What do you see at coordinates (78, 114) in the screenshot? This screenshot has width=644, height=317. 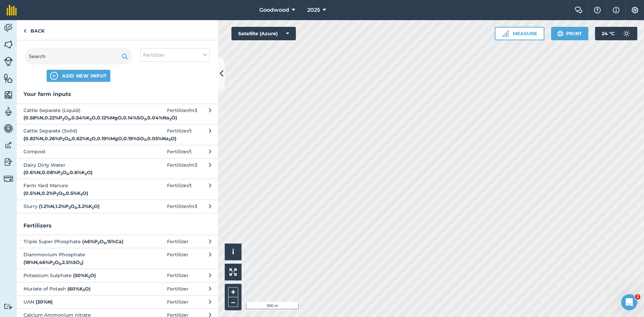 I see `span: Cattle Separate (Liquid)` at bounding box center [78, 114].